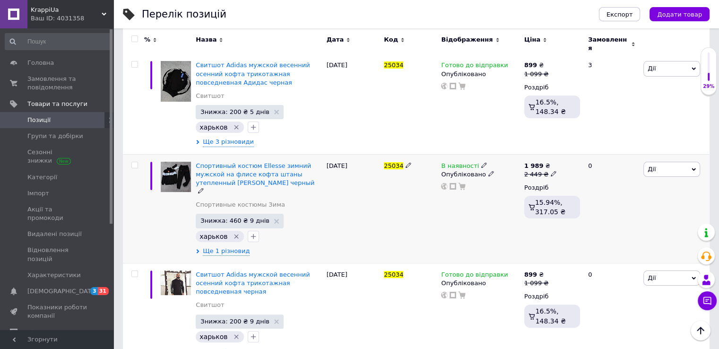 The height and width of the screenshot is (349, 719). I want to click on span: Сезонні знижки, so click(57, 157).